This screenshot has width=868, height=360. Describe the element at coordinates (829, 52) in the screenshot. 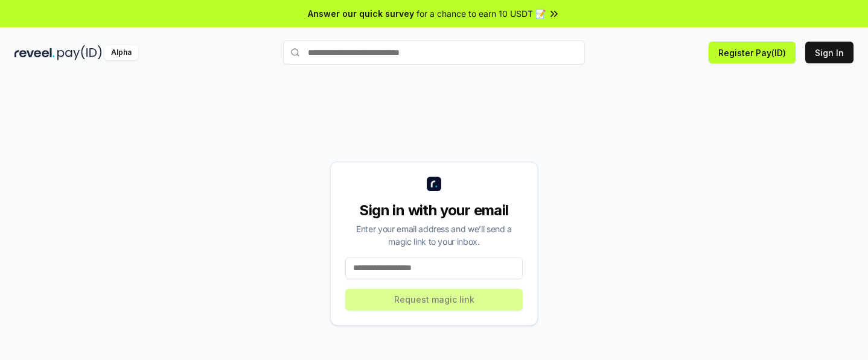

I see `button: Sign In` at that location.